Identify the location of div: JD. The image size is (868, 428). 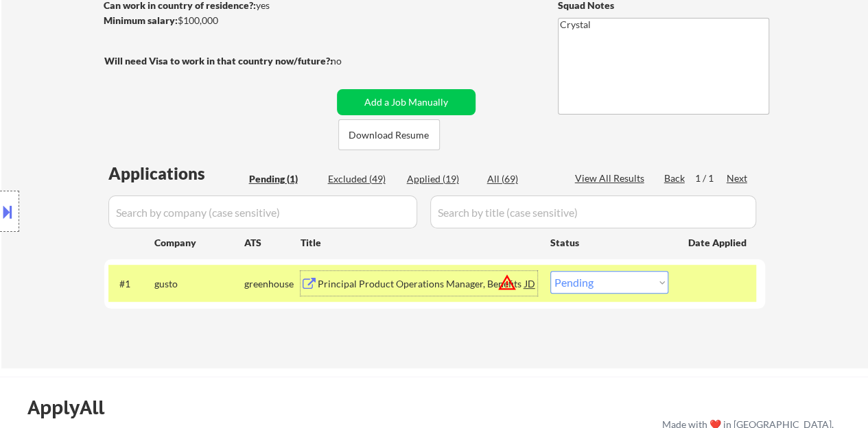
(531, 284).